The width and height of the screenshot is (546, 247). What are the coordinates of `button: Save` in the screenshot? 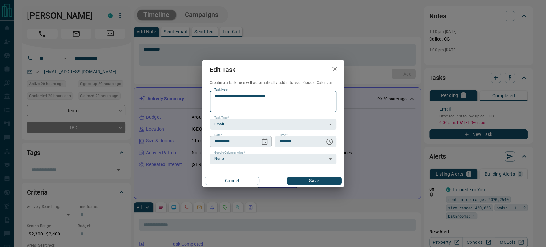 It's located at (314, 181).